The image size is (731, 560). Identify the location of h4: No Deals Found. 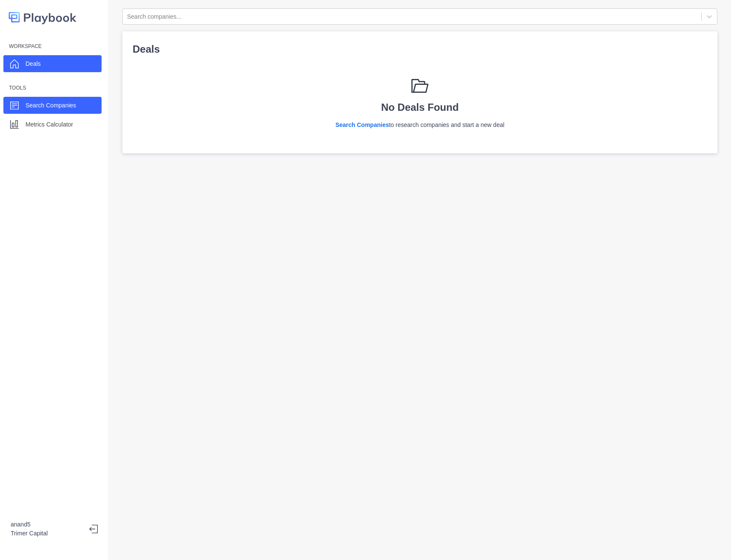
(420, 108).